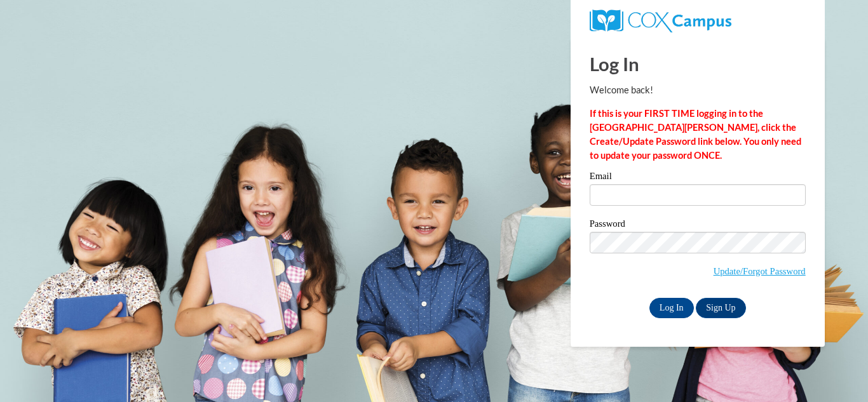  Describe the element at coordinates (697, 225) in the screenshot. I see `label: Password` at that location.